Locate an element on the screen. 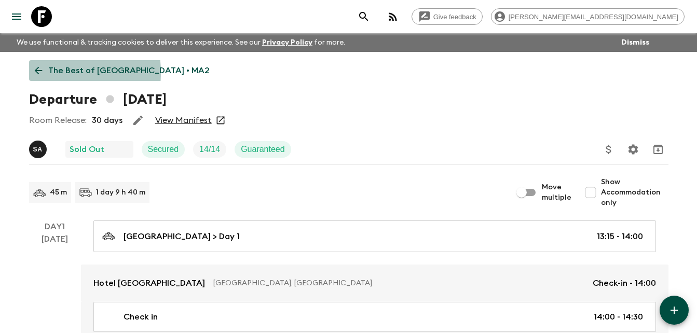 This screenshot has width=697, height=333. button: Dismiss is located at coordinates (635, 43).